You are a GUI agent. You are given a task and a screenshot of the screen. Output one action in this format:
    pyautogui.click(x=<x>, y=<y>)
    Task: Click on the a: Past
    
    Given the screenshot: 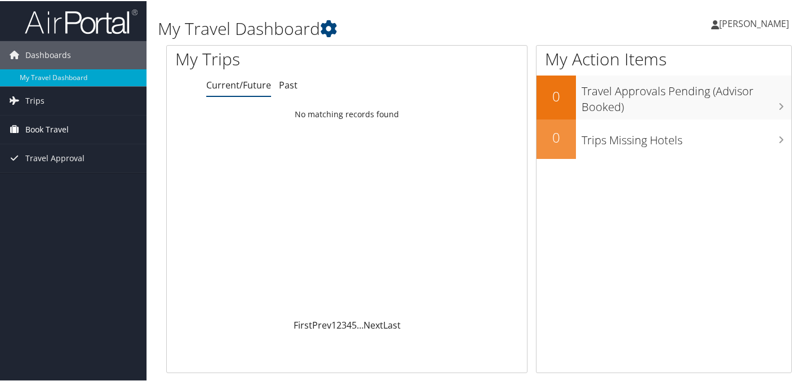 What is the action you would take?
    pyautogui.click(x=288, y=84)
    